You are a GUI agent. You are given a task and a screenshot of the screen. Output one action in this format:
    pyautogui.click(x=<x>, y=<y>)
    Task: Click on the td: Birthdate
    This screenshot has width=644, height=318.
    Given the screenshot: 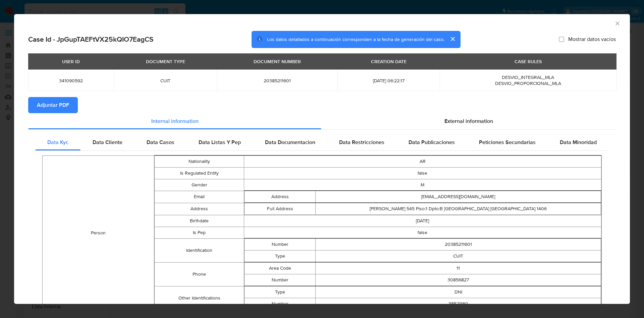 What is the action you would take?
    pyautogui.click(x=199, y=221)
    